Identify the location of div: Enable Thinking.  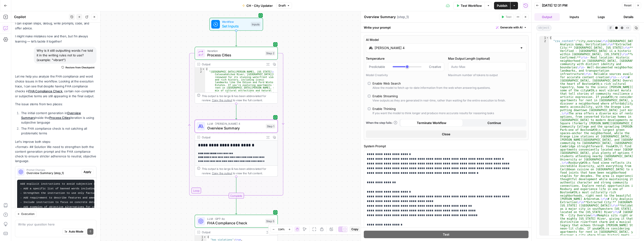
(384, 109).